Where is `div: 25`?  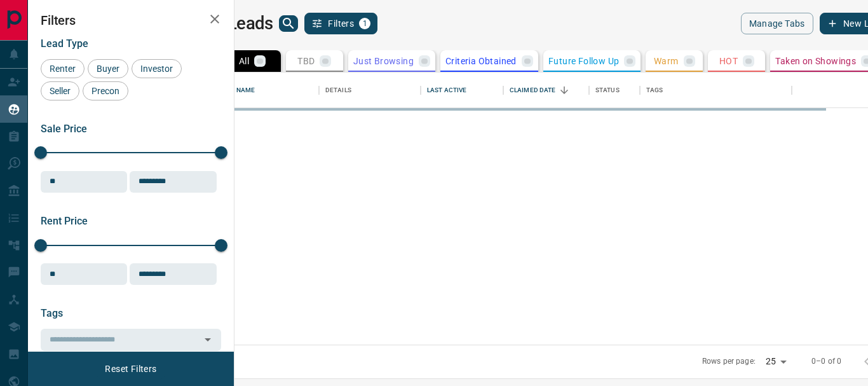
div: 25 is located at coordinates (776, 361).